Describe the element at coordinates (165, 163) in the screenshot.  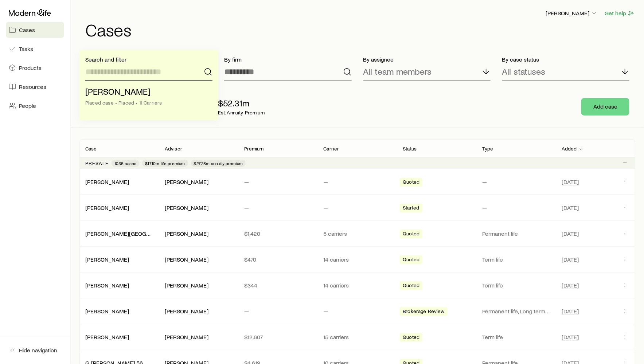
I see `span: $17.10m life premium` at that location.